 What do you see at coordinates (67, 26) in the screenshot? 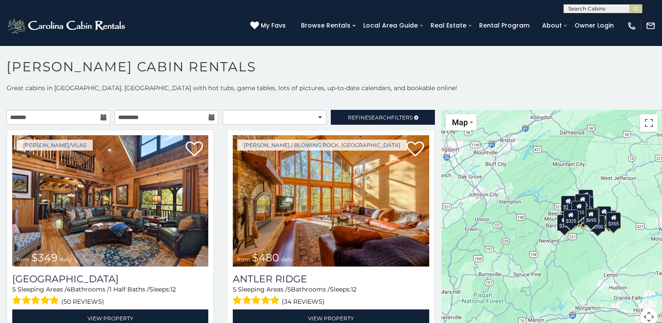
I see `img: White-1-2.png` at bounding box center [67, 26].